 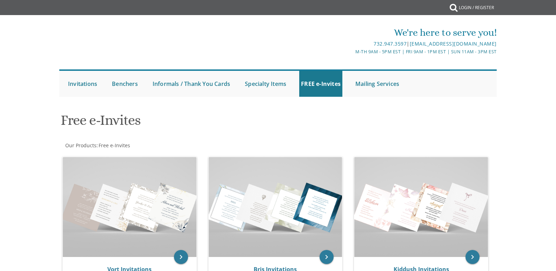 What do you see at coordinates (204, 123) in the screenshot?
I see `h1: Free e-Invites` at bounding box center [204, 123].